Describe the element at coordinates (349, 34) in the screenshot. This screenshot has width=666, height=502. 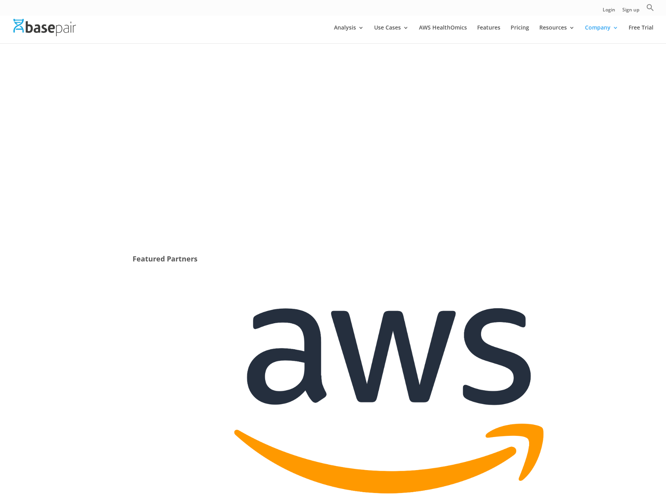
I see `a: Analysis` at that location.